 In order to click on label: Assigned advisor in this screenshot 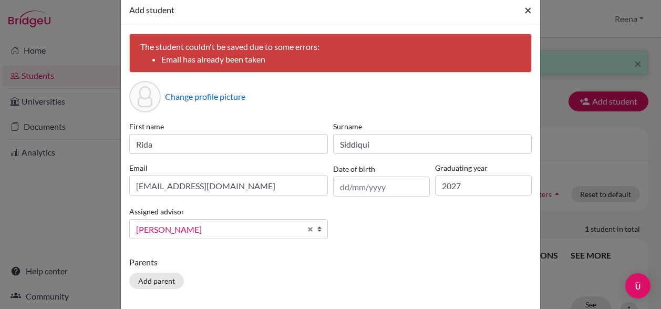, I will do `click(156, 211)`.